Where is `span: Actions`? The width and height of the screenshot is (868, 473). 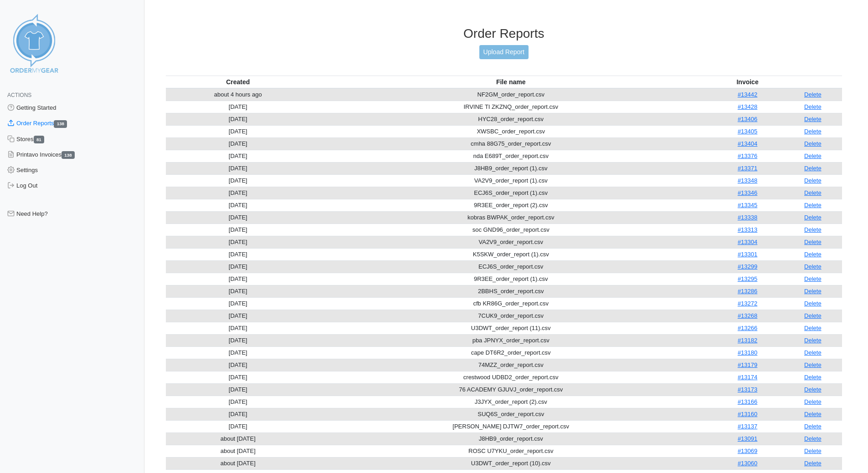 span: Actions is located at coordinates (19, 95).